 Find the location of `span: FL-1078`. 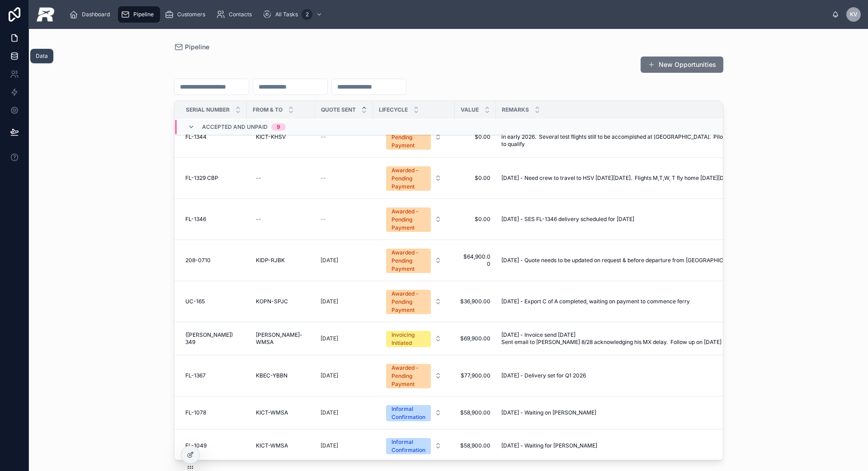

span: FL-1078 is located at coordinates (196, 412).